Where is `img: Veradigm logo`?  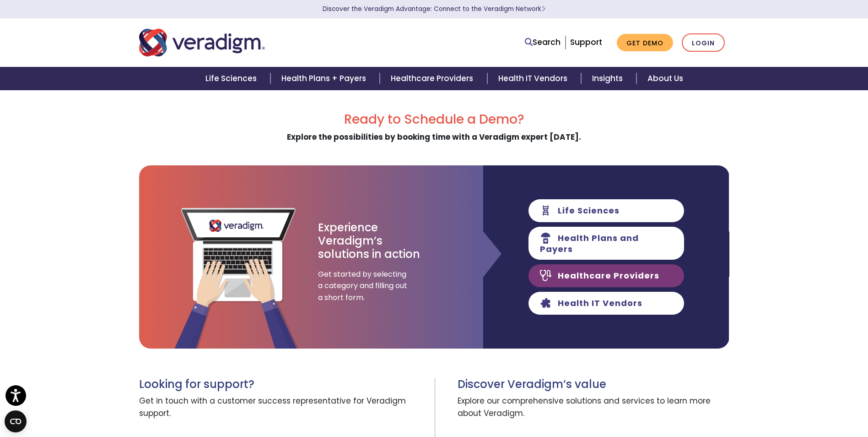
img: Veradigm logo is located at coordinates (202, 43).